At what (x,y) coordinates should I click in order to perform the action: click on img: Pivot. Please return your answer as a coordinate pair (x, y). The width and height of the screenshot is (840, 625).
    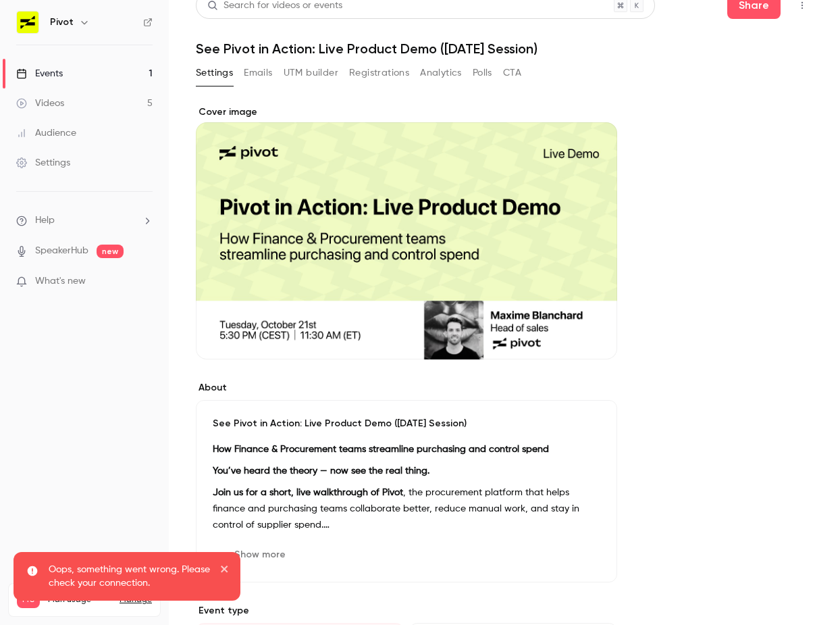
    Looking at the image, I should click on (28, 23).